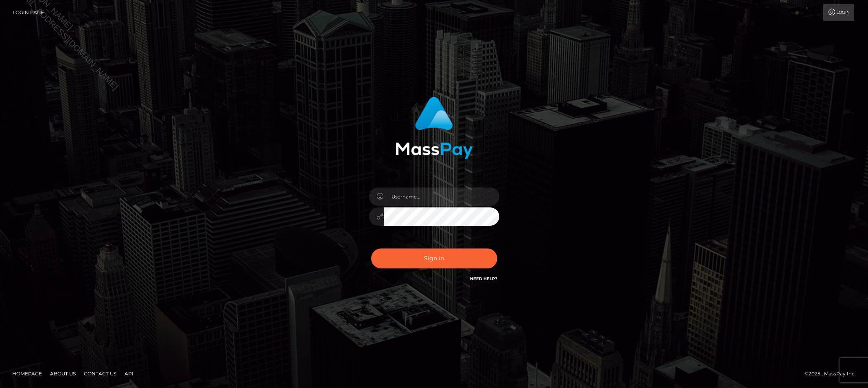 This screenshot has width=868, height=388. I want to click on input: Username..., so click(441, 196).